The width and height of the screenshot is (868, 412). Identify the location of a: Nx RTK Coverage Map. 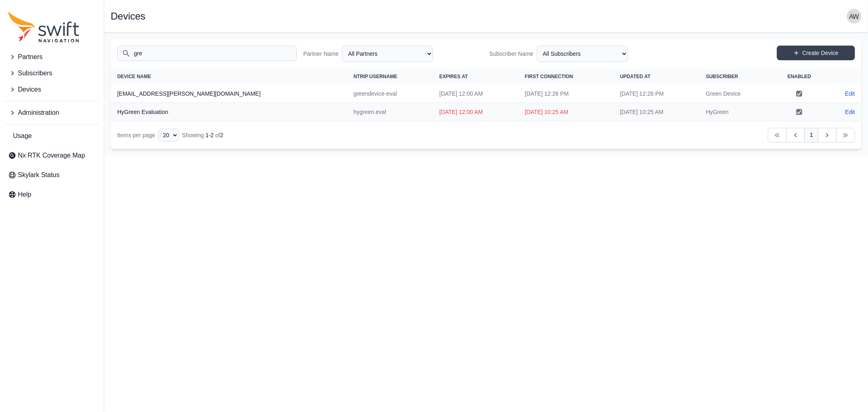
(52, 156).